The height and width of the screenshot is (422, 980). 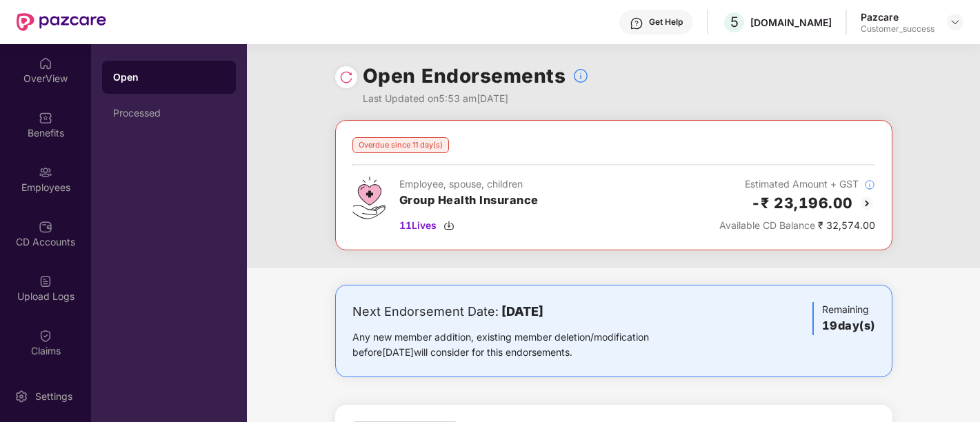 What do you see at coordinates (848, 326) in the screenshot?
I see `h3: 19 day(s)` at bounding box center [848, 326].